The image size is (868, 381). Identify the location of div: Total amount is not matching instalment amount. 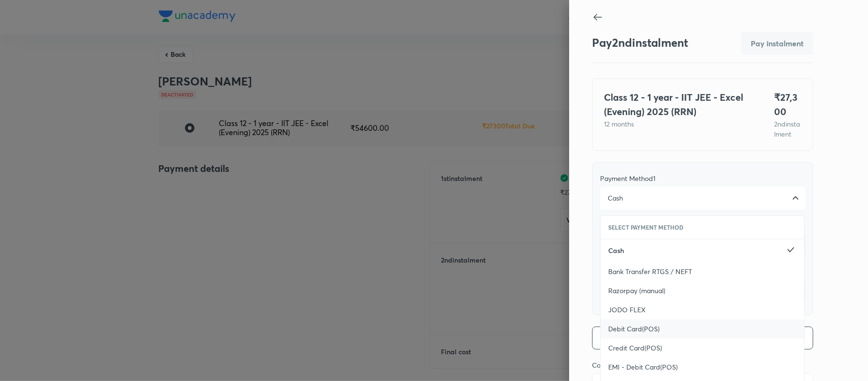
(777, 44).